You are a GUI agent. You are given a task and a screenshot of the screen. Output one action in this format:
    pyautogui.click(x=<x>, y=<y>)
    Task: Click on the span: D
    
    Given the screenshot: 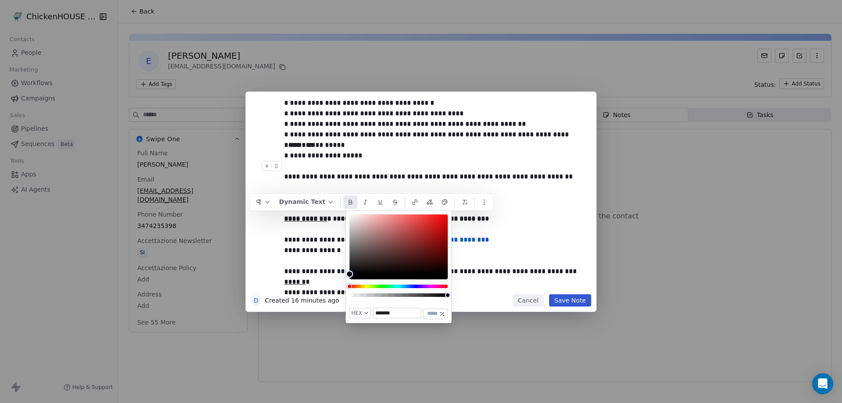 What is the action you would take?
    pyautogui.click(x=256, y=300)
    